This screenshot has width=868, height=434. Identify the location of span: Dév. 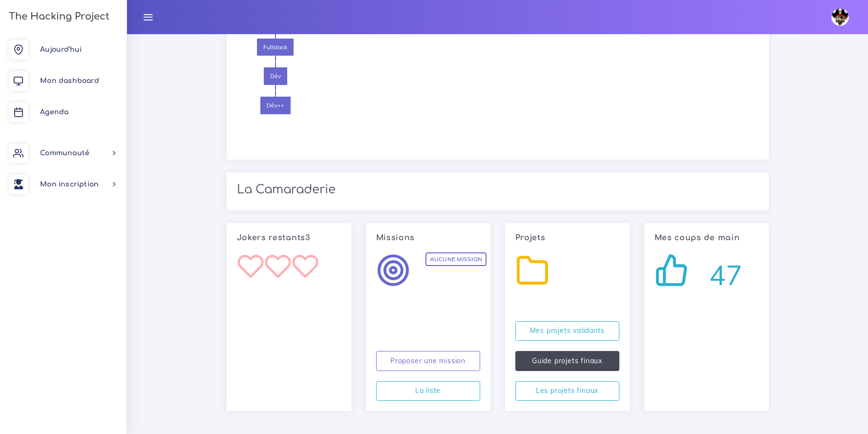
(276, 76).